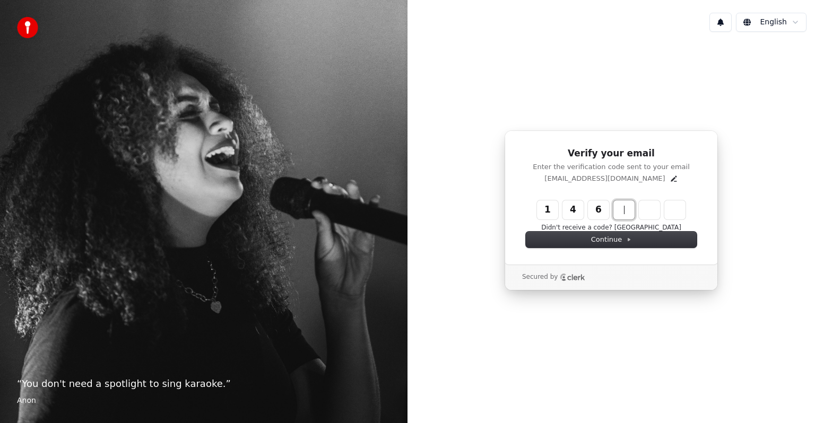 The width and height of the screenshot is (815, 423). What do you see at coordinates (622, 210) in the screenshot?
I see `input: Enter verification code` at bounding box center [622, 210].